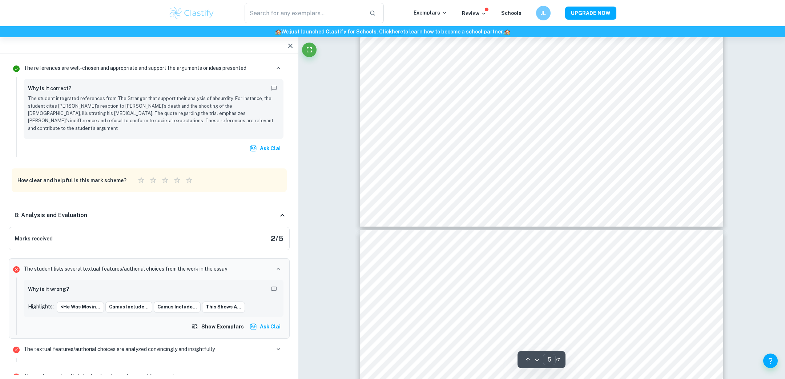  Describe the element at coordinates (192, 13) in the screenshot. I see `a: Clastify logo` at that location.